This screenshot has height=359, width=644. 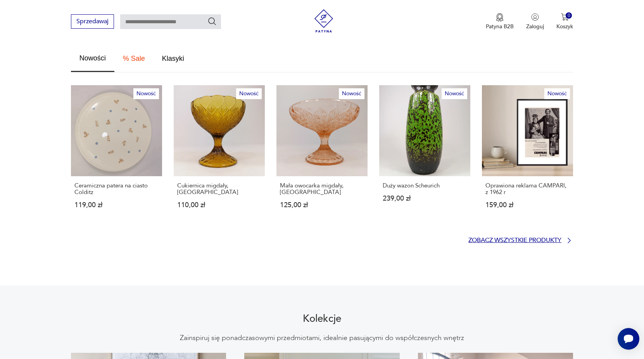 I want to click on p: Zaloguj, so click(x=535, y=27).